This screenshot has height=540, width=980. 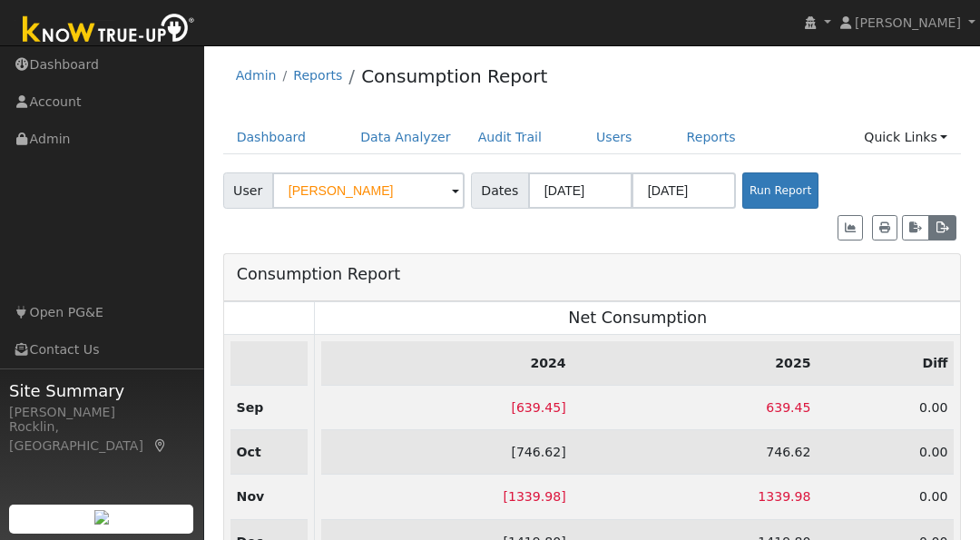 I want to click on span: Site Summary, so click(x=102, y=390).